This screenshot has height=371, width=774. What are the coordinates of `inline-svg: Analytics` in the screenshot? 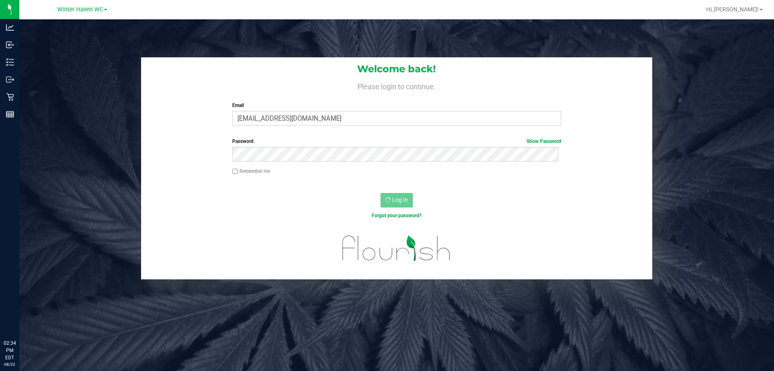 It's located at (10, 27).